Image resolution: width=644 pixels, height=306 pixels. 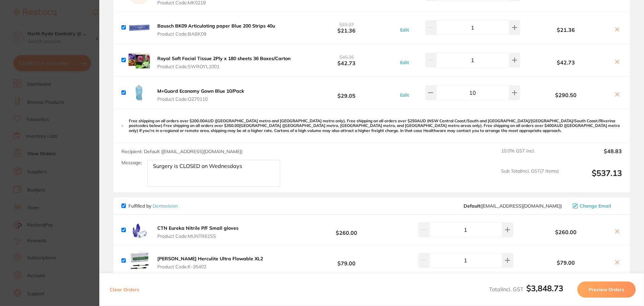 What do you see at coordinates (596, 206) in the screenshot?
I see `button: Change Email` at bounding box center [596, 206].